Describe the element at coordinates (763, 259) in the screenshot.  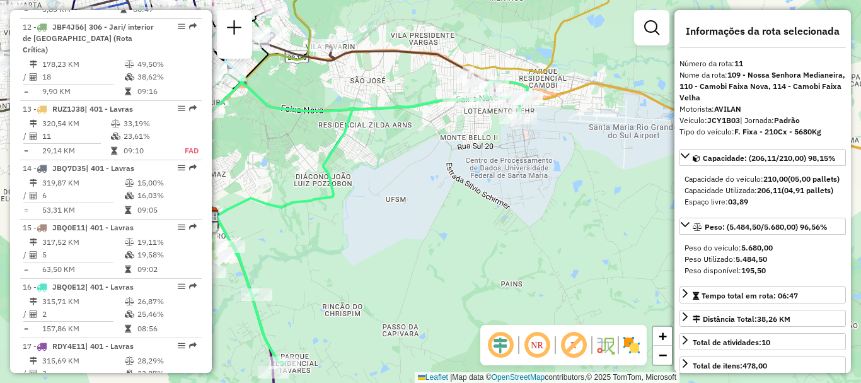
I see `div: Peso Utilizado:` at that location.